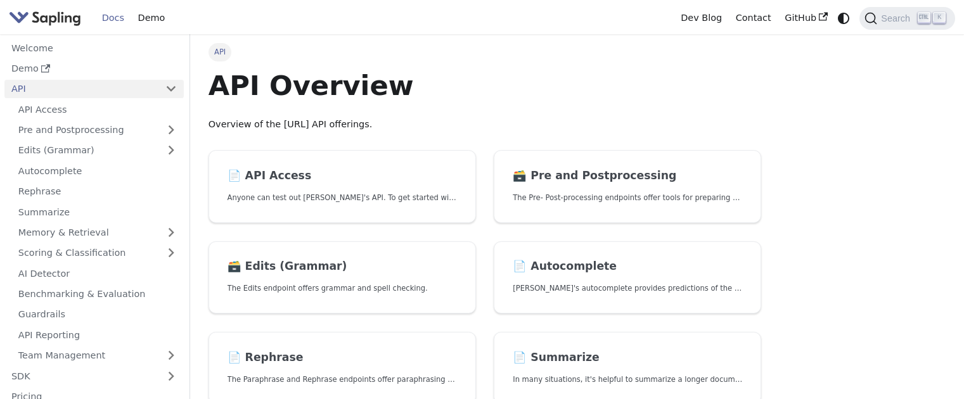 The width and height of the screenshot is (964, 399). I want to click on h2: Pre and Postprocessing, so click(628, 176).